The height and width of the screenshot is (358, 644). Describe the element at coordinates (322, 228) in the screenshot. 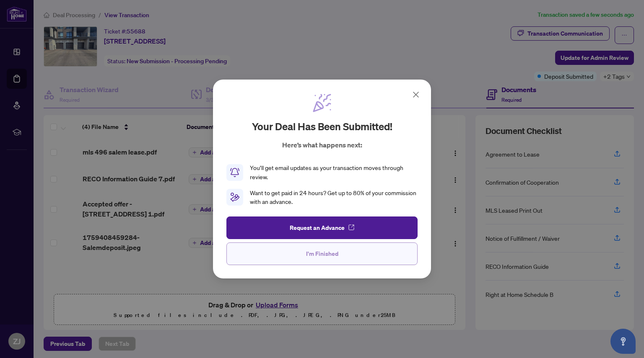

I see `a: Request an Advance` at that location.